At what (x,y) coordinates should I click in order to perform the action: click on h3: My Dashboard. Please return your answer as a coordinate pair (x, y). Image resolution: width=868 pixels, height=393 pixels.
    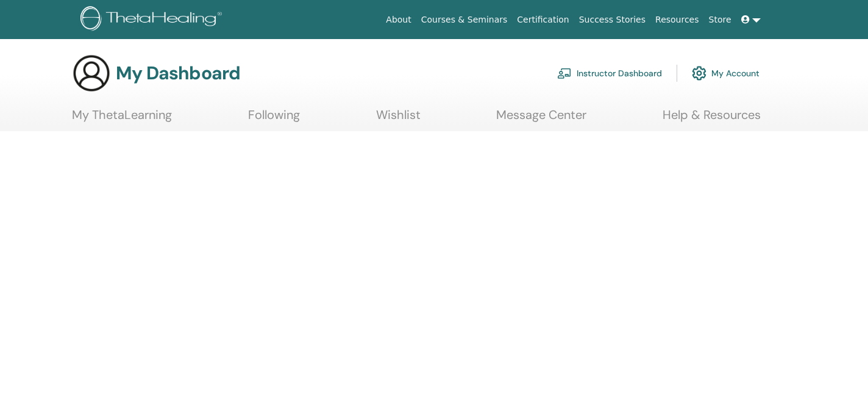
    Looking at the image, I should click on (178, 73).